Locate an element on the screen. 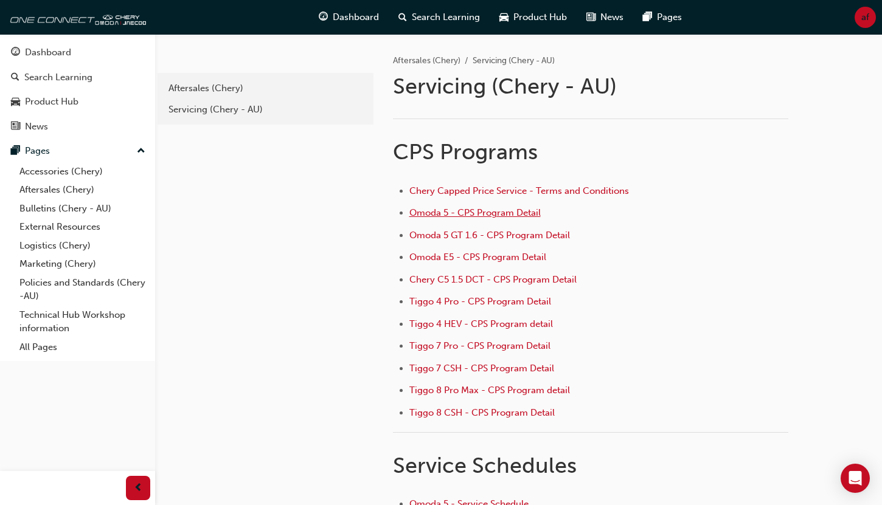  a: news-iconNews is located at coordinates (605, 17).